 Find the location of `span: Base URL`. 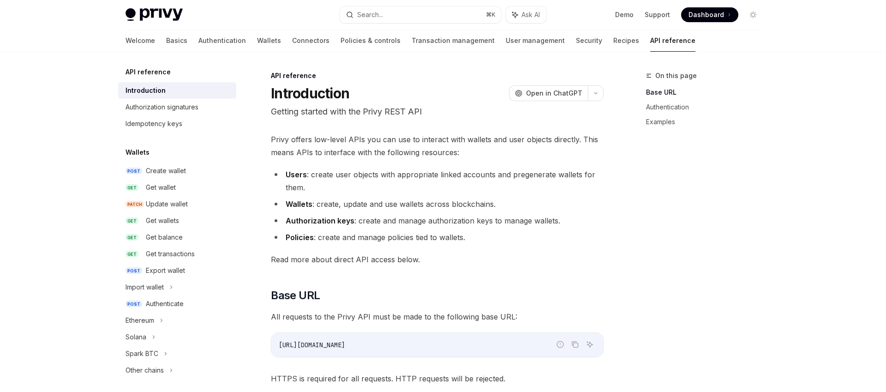

span: Base URL is located at coordinates (295, 295).